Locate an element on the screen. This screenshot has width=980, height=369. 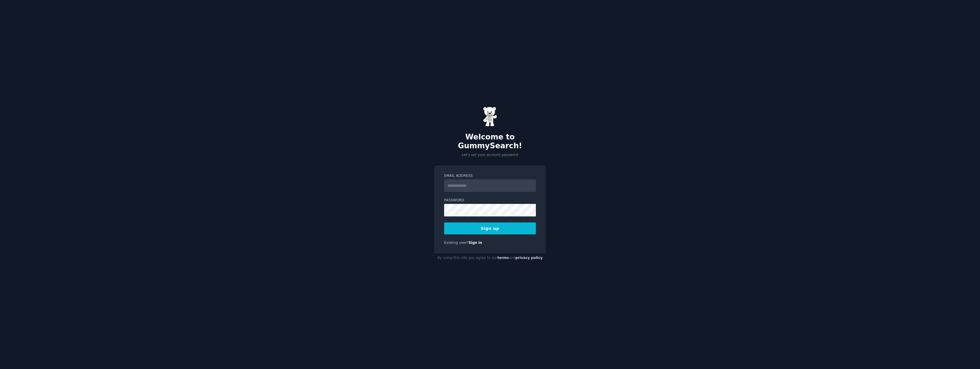
span: Existing user? is located at coordinates (457, 243).